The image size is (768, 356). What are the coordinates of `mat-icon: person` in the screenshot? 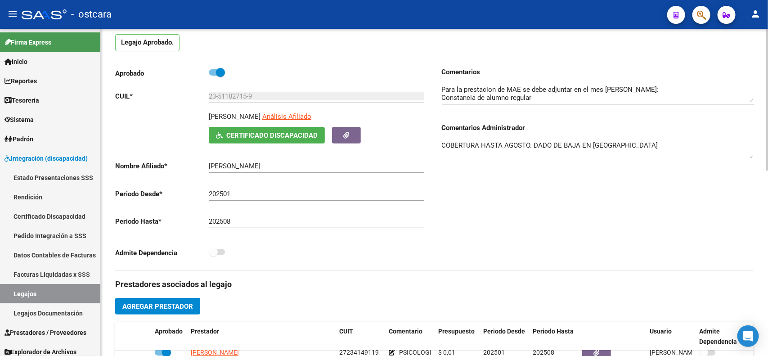 It's located at (755, 14).